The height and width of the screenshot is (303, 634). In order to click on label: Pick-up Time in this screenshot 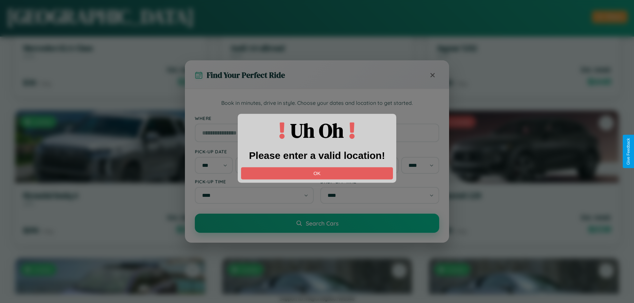, I will do `click(254, 182)`.